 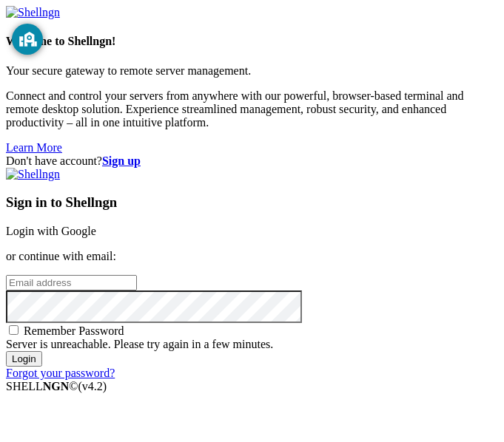 I want to click on b: NGN, so click(x=56, y=386).